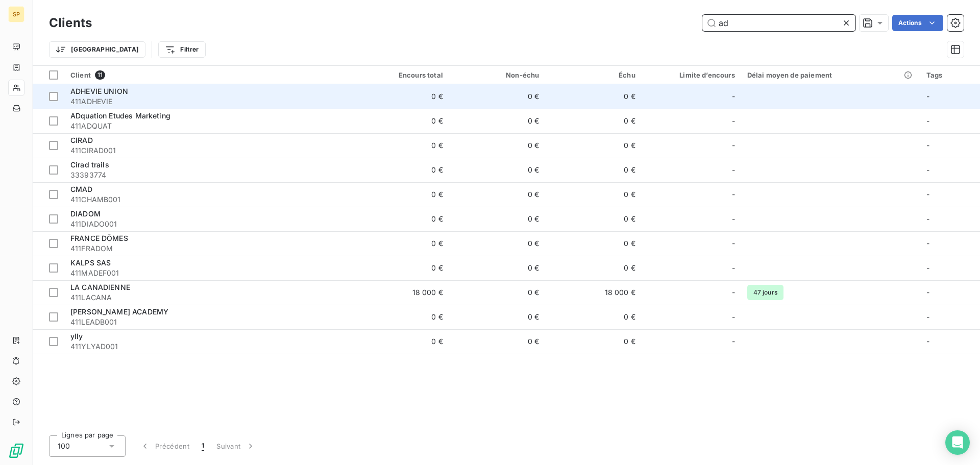 The width and height of the screenshot is (980, 465). I want to click on button: Filtrer, so click(182, 49).